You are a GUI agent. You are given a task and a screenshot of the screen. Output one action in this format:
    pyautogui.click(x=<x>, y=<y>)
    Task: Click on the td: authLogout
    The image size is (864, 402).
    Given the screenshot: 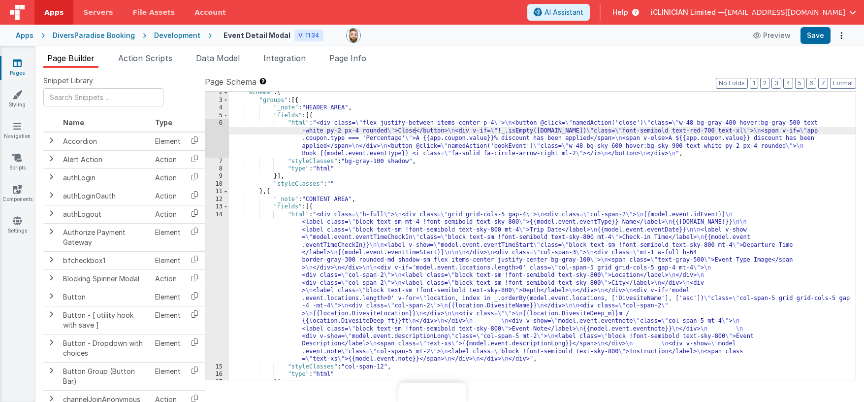 What is the action you would take?
    pyautogui.click(x=105, y=214)
    